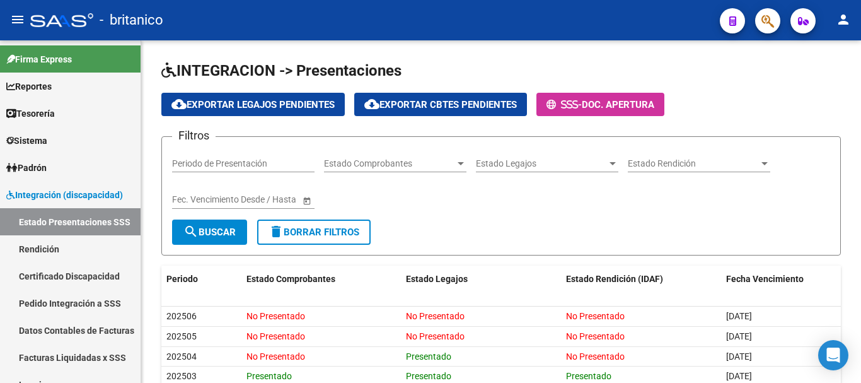  Describe the element at coordinates (600, 104) in the screenshot. I see `button: -Doc. Apertura` at that location.